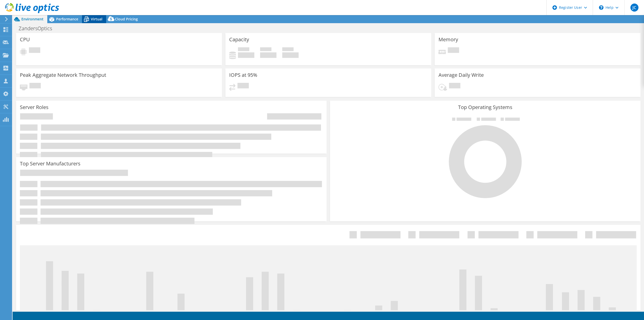 This screenshot has width=644, height=320. What do you see at coordinates (34, 107) in the screenshot?
I see `h3: Server Roles` at bounding box center [34, 107].